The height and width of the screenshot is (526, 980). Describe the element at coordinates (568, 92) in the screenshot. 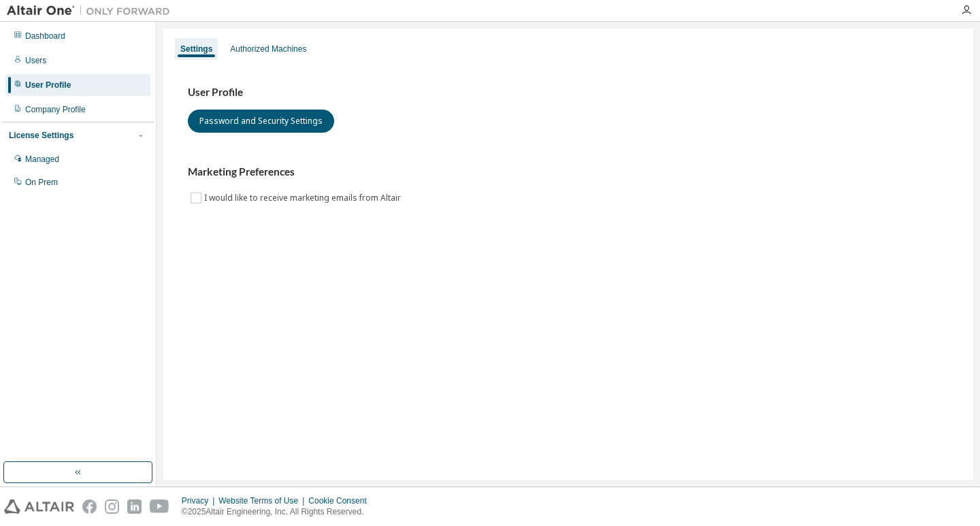

I see `h3: User Profile` at that location.